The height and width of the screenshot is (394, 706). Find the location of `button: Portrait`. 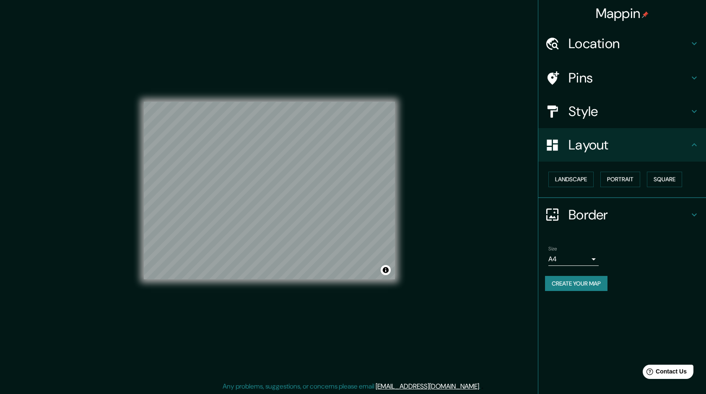

button: Portrait is located at coordinates (620, 179).